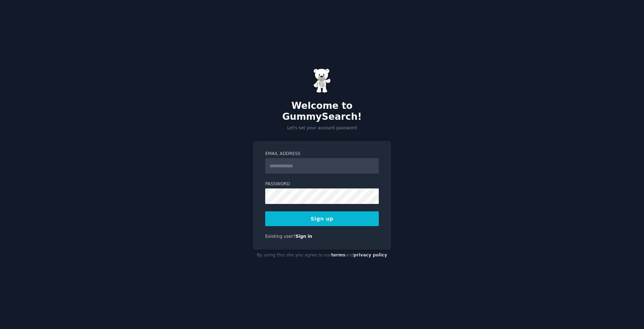 The image size is (644, 329). Describe the element at coordinates (322, 128) in the screenshot. I see `p: Let's set your account password` at that location.